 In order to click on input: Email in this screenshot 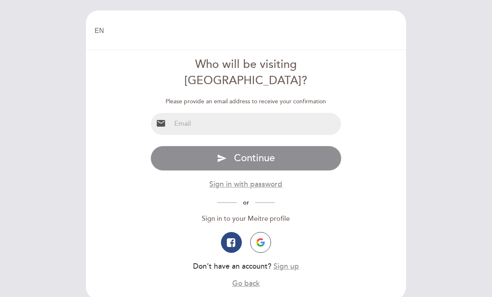, I will do `click(256, 124)`.